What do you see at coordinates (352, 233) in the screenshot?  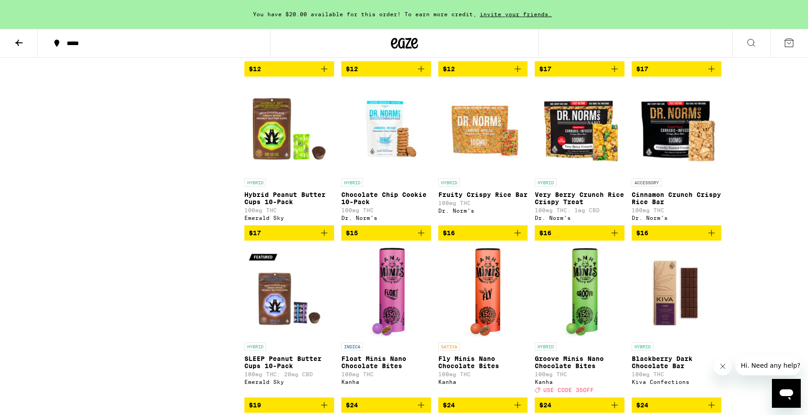 I see `span: $15` at bounding box center [352, 233].